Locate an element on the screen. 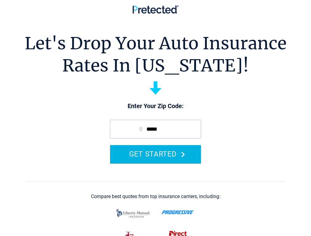 This screenshot has height=236, width=311. img: liberty is located at coordinates (133, 213).